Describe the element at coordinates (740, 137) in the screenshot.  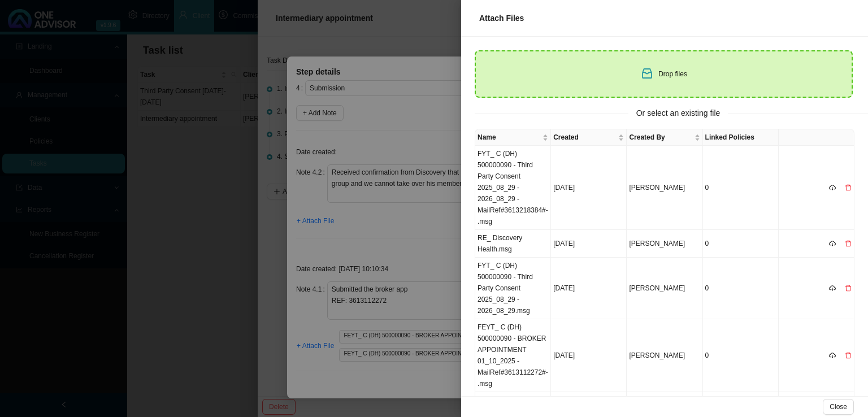
I see `th: Linked Policies` at that location.